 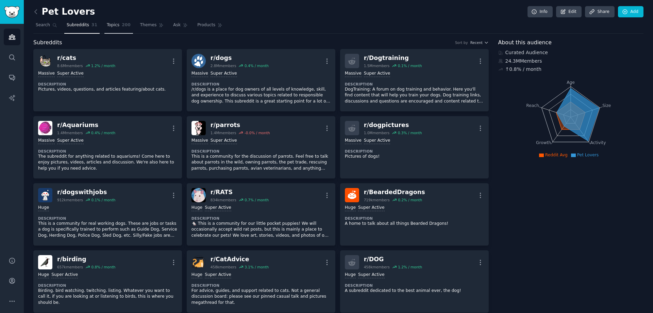 I want to click on div: r/ BeardedDragons, so click(x=395, y=192).